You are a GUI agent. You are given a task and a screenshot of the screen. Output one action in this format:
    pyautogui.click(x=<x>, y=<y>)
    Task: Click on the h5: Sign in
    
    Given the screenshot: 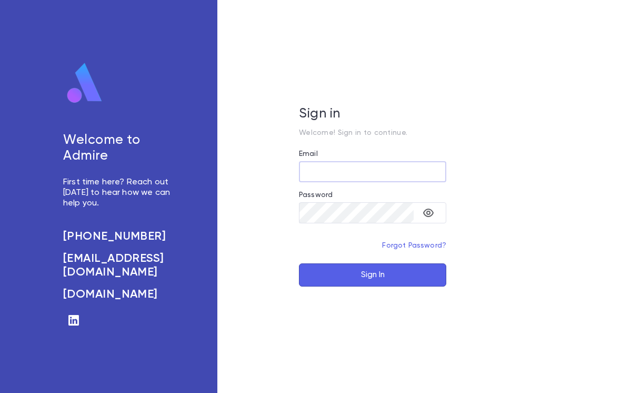 What is the action you would take?
    pyautogui.click(x=373, y=114)
    